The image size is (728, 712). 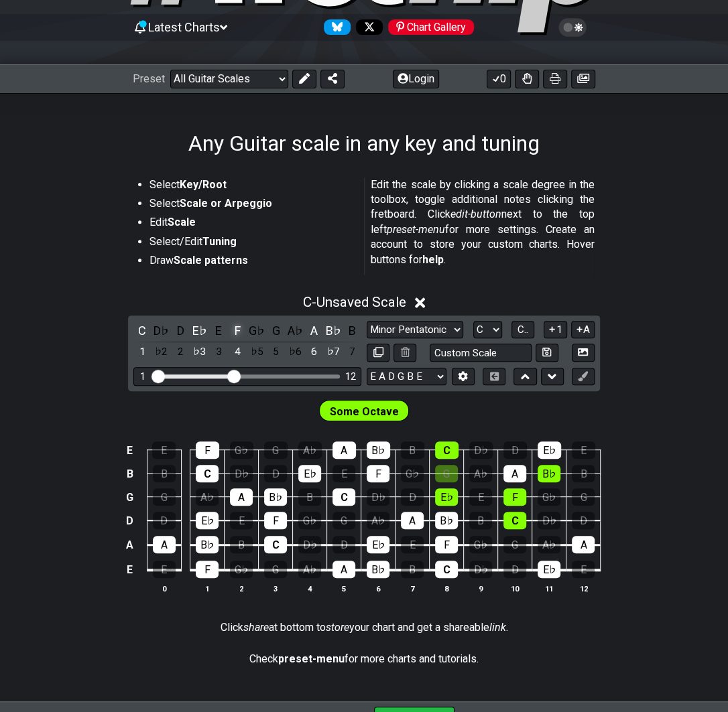 What do you see at coordinates (364, 628) in the screenshot?
I see `p: Click at bottom to your chart and get a shareable .` at bounding box center [364, 628].